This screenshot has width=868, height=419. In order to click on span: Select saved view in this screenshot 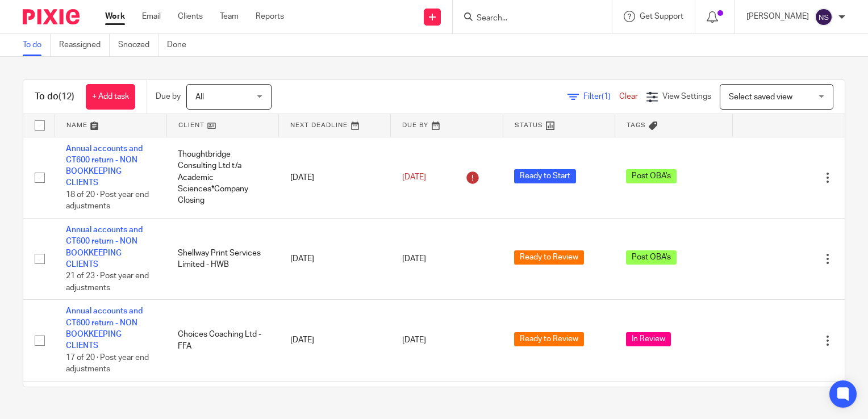, I will do `click(760, 97)`.